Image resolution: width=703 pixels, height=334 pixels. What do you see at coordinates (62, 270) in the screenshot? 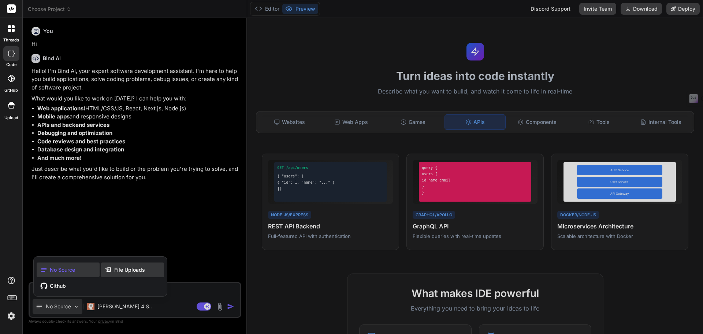
I see `span: No Source` at bounding box center [62, 270].